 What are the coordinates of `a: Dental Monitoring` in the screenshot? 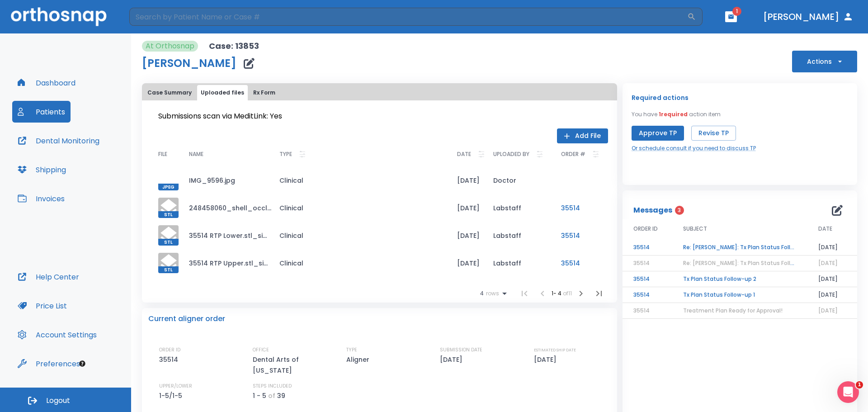 It's located at (58, 141).